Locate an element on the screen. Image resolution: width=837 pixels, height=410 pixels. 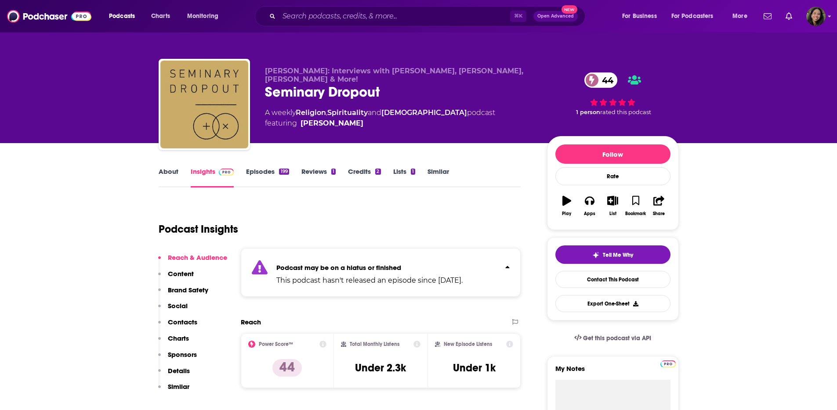
label: My Notes is located at coordinates (613, 372).